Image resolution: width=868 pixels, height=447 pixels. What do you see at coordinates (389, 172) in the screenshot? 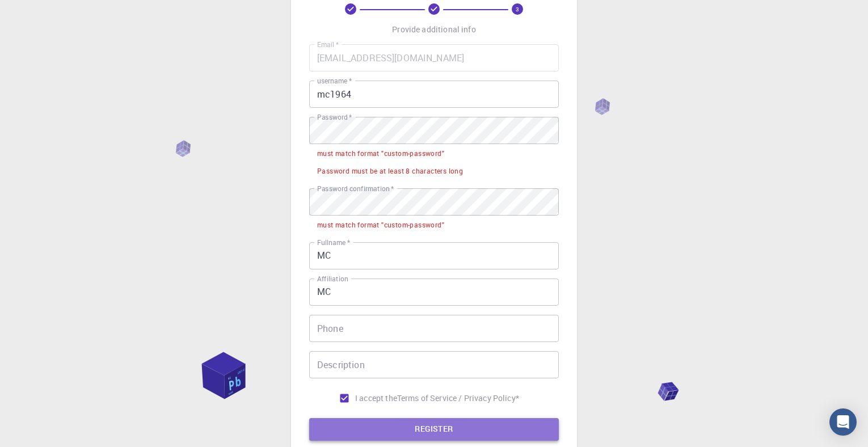
I see `div: Password must be at least 8 characters long` at bounding box center [389, 172].